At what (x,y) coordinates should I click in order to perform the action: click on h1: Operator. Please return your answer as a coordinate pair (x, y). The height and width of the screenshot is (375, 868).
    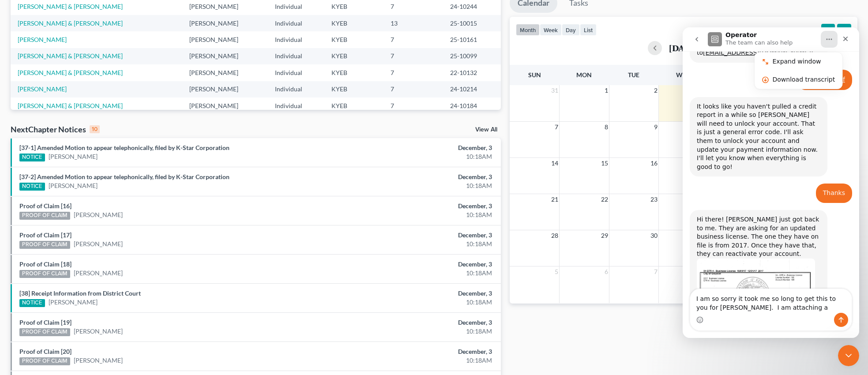
    Looking at the image, I should click on (59, 7).